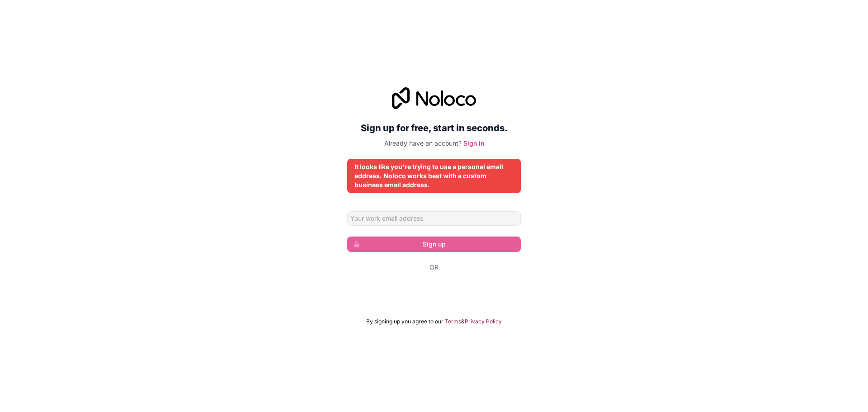 This screenshot has width=868, height=412. I want to click on input: Email address, so click(434, 218).